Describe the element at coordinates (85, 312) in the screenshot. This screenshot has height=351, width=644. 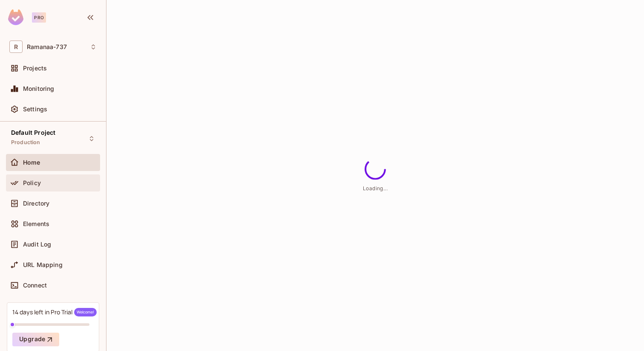
I see `span: Welcome!` at that location.